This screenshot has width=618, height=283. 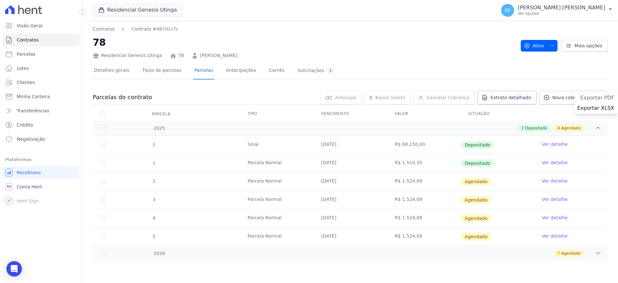 I want to click on div: Plataformas, so click(x=41, y=160).